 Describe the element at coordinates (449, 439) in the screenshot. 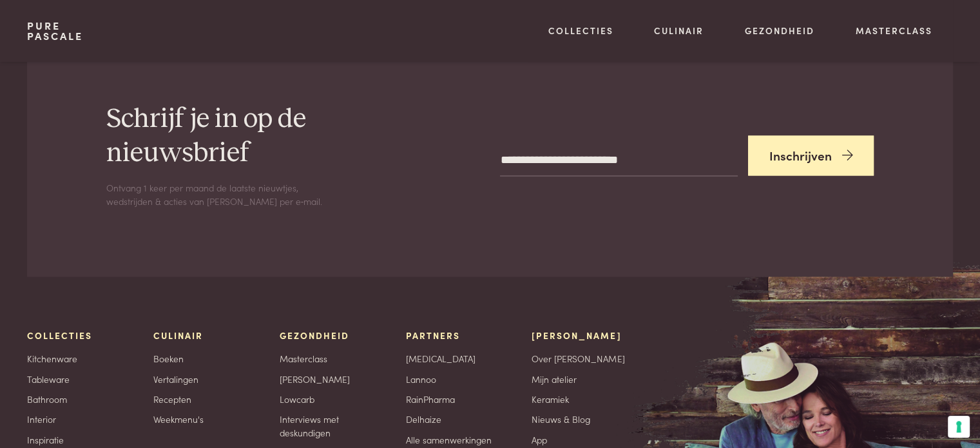

I see `a: Alle samenwerkingen` at that location.